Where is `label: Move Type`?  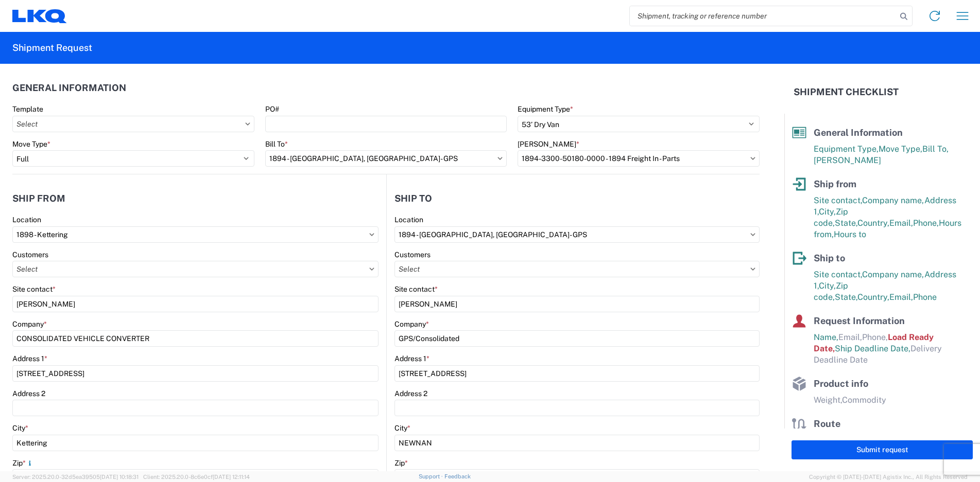 label: Move Type is located at coordinates (31, 144).